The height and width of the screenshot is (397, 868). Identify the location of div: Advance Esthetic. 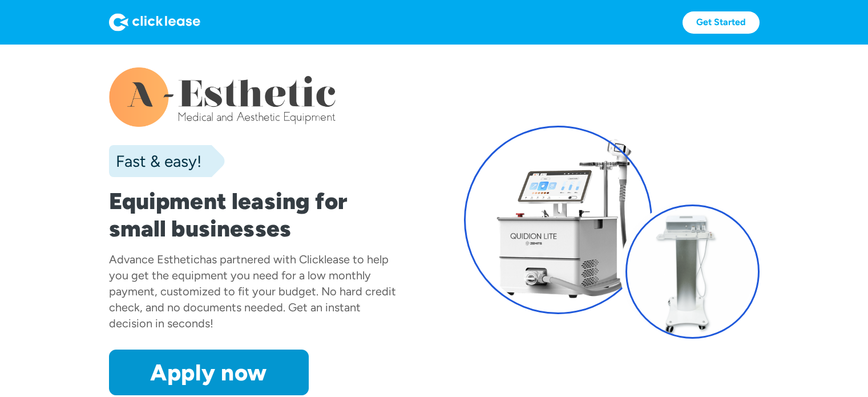
(154, 260).